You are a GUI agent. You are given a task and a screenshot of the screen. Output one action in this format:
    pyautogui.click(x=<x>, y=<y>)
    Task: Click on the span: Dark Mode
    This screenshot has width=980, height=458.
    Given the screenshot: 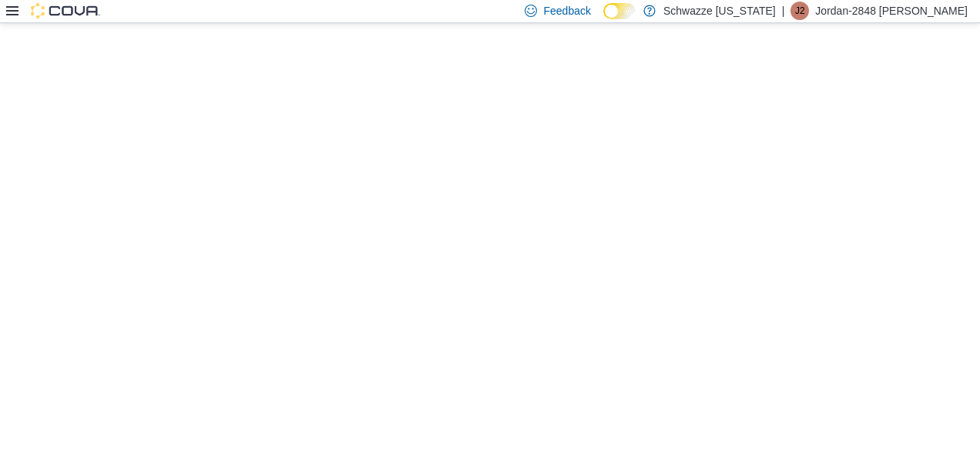 What is the action you would take?
    pyautogui.click(x=603, y=19)
    